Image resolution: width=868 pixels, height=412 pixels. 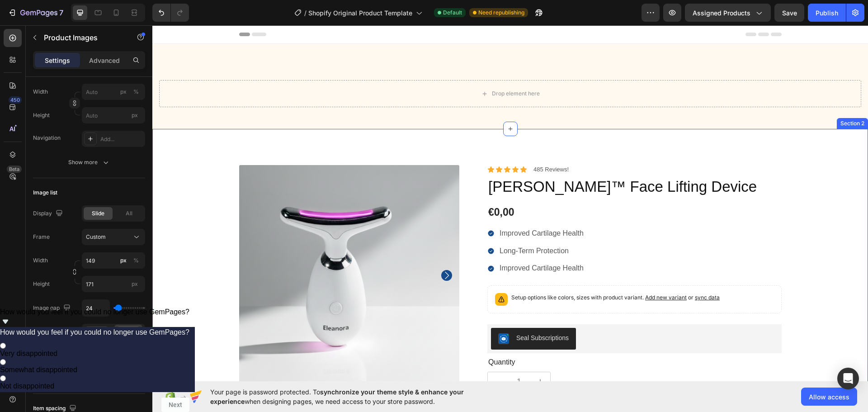 What do you see at coordinates (367, 357) in the screenshot?
I see `input: quantity` at bounding box center [367, 357].